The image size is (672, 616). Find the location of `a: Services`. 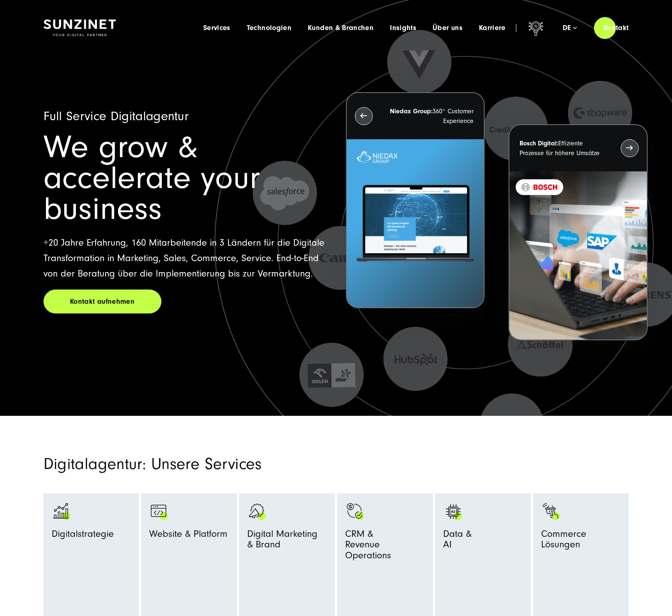

a: Services is located at coordinates (217, 28).